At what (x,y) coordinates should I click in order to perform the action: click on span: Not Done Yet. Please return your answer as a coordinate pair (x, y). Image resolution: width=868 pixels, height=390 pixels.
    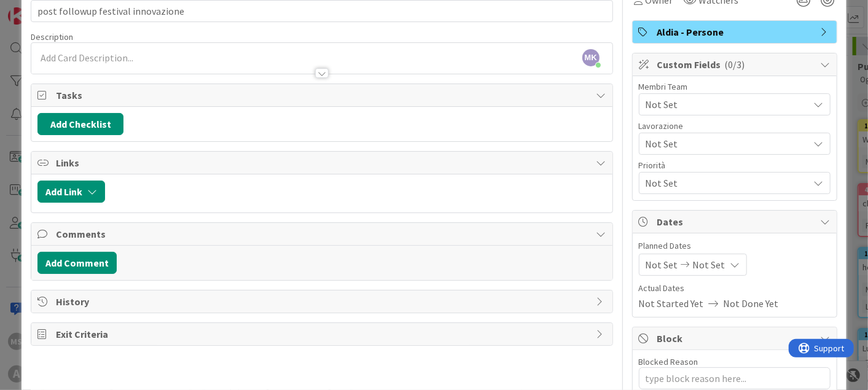
    Looking at the image, I should click on (751, 303).